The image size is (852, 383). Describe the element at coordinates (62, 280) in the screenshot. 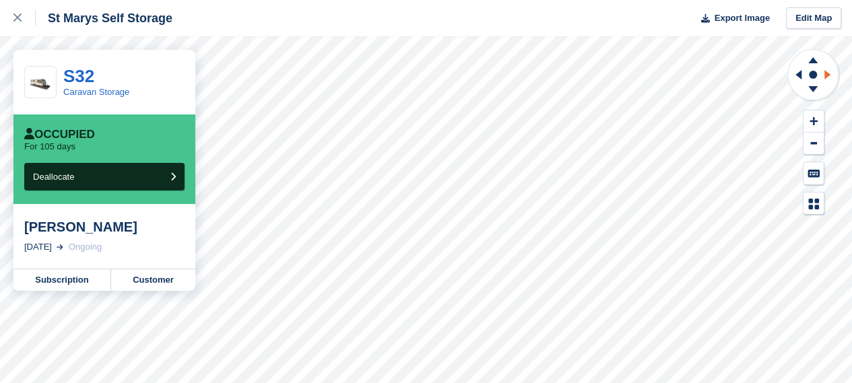

I see `a: Subscription` at that location.